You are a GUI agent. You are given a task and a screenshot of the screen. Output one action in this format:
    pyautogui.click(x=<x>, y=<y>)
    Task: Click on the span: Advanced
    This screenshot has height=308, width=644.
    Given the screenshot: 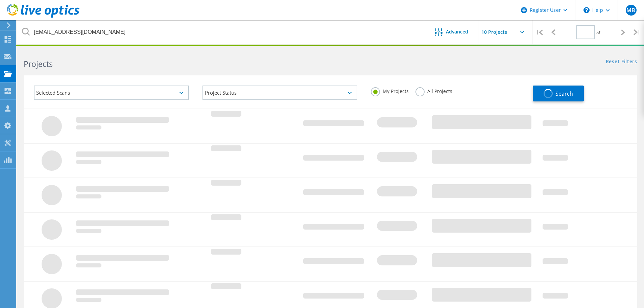 What is the action you would take?
    pyautogui.click(x=457, y=32)
    